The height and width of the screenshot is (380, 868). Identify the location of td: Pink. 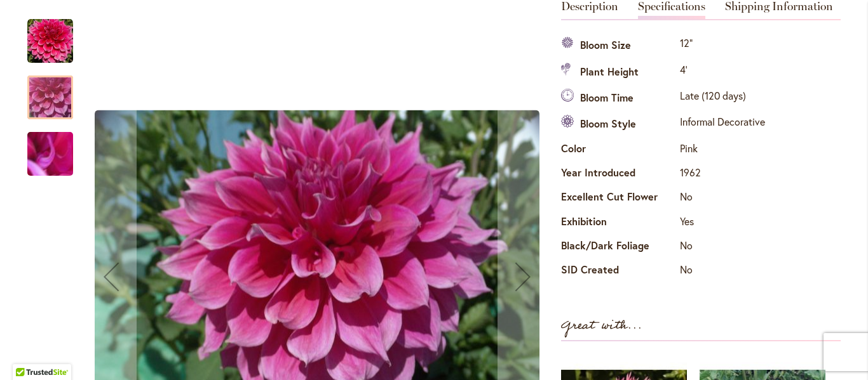
(723, 150).